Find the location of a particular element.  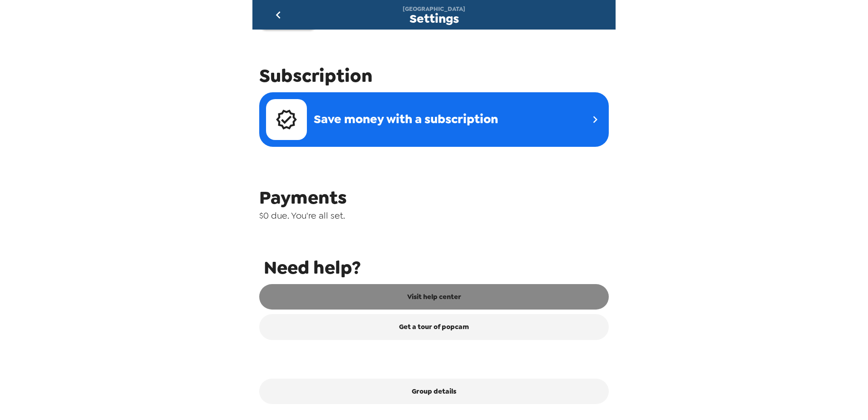

span: $0 due. You're all set. is located at coordinates (434, 215).